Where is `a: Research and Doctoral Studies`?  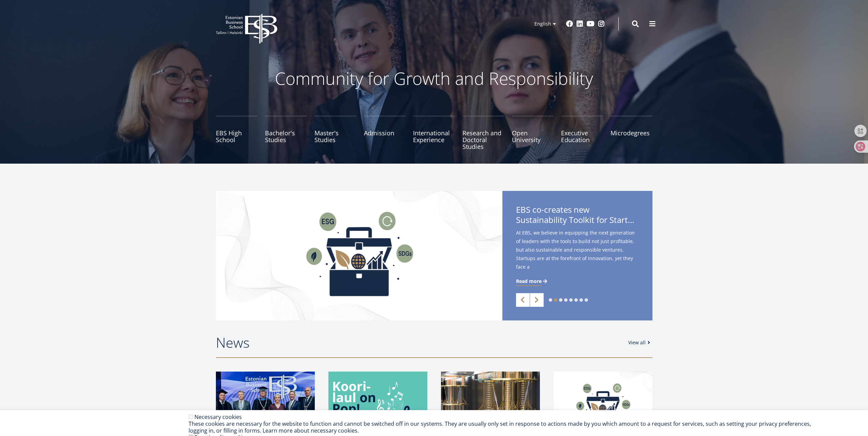 a: Research and Doctoral Studies is located at coordinates (483, 133).